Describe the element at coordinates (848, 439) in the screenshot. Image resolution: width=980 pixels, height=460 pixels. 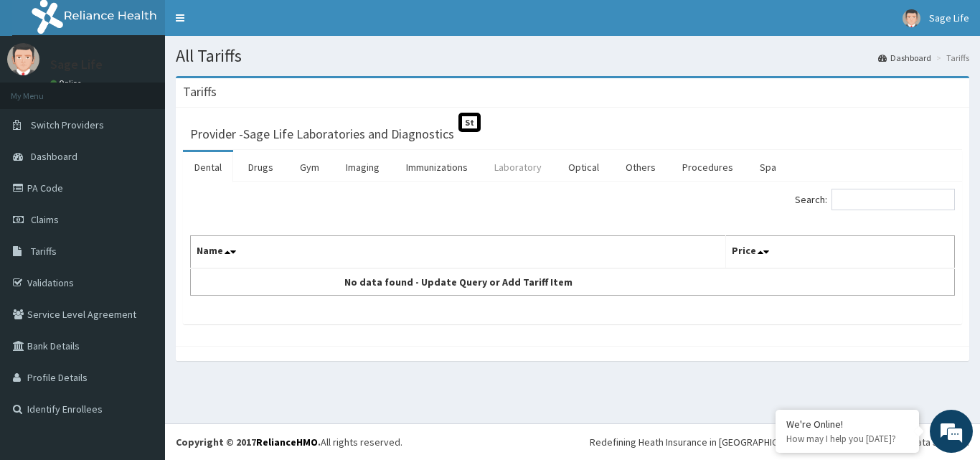
I see `p: How may I help you today?` at that location.